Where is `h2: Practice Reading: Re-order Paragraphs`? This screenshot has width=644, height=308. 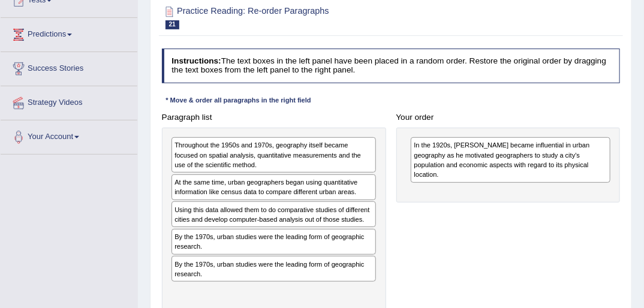 h2: Practice Reading: Re-order Paragraphs is located at coordinates (304, 17).